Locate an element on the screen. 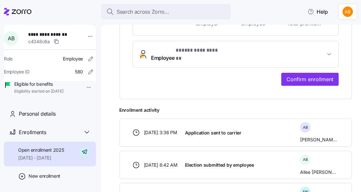 The image size is (361, 192). button: Help is located at coordinates (318, 12).